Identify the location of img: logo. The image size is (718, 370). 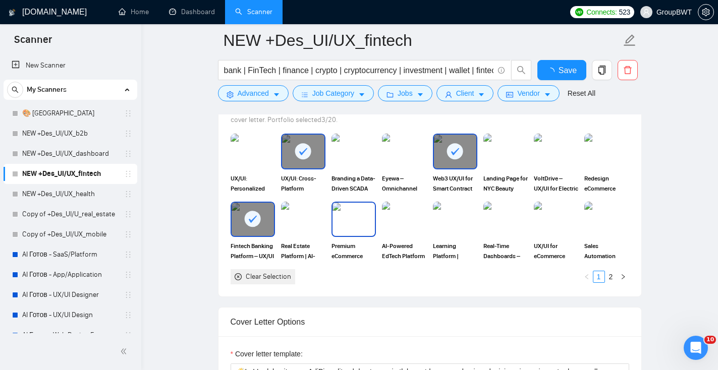
(12, 13).